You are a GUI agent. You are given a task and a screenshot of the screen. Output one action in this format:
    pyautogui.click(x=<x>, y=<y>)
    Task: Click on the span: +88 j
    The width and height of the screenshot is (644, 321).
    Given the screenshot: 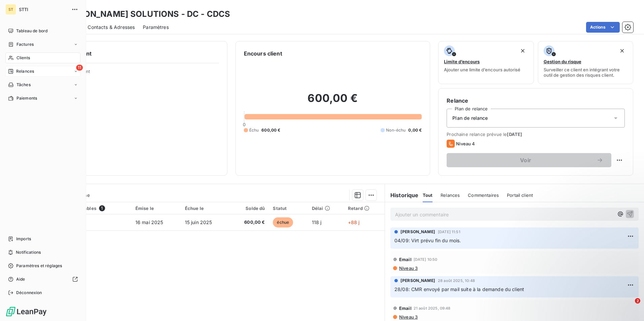 What is the action you would take?
    pyautogui.click(x=354, y=222)
    